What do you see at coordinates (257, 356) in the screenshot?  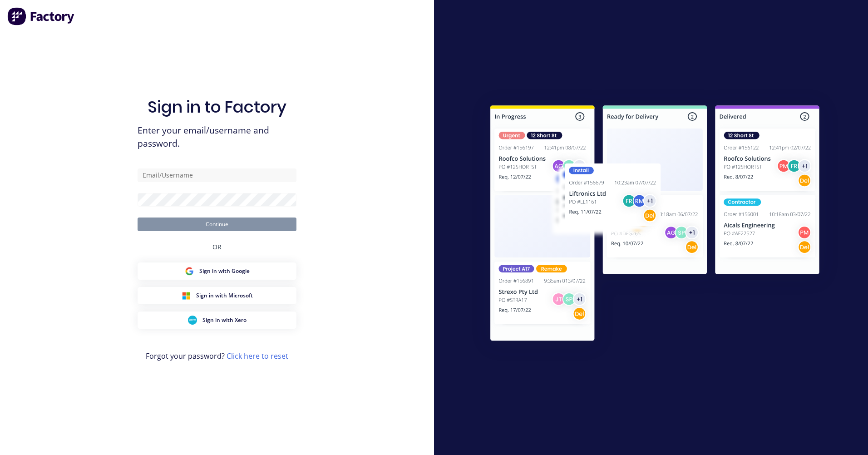 I see `a: Click here to reset` at bounding box center [257, 356].